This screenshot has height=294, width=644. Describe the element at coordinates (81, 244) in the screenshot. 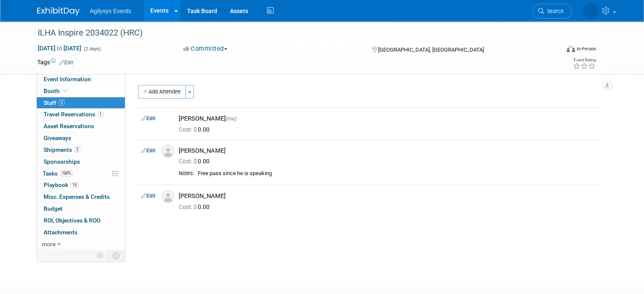

I see `a: more` at that location.